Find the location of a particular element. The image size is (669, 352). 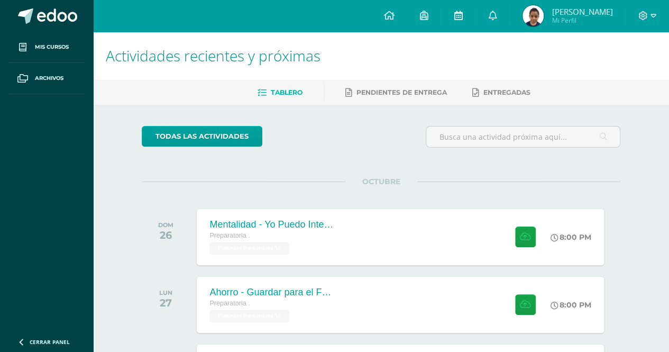

div: LUN is located at coordinates (166, 293).